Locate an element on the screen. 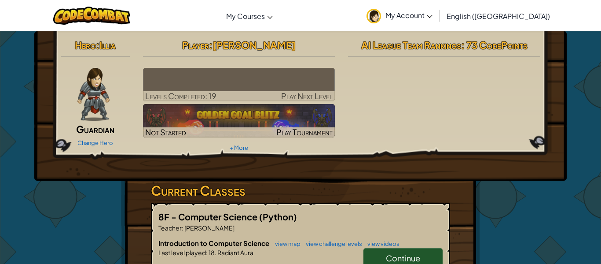 This screenshot has height=264, width=601. span: Levels Completed: 19 is located at coordinates (181, 96).